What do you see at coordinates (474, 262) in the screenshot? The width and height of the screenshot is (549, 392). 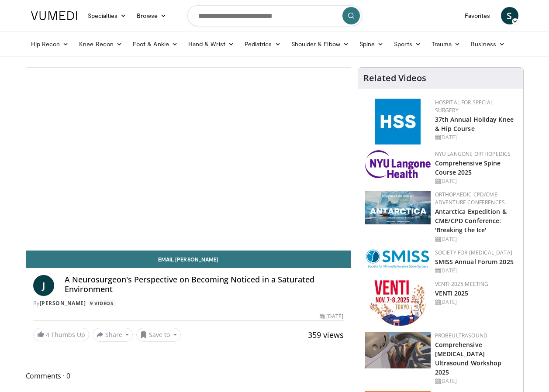 I see `a: SMISS Annual Forum 2025` at bounding box center [474, 262].